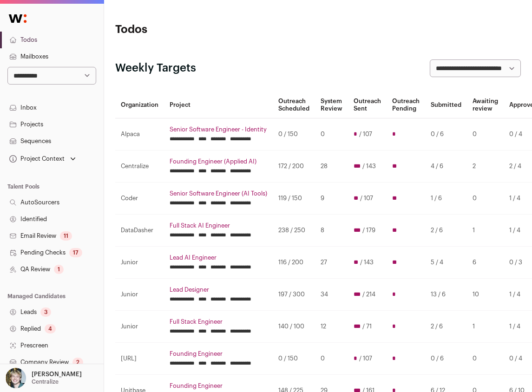  I want to click on span: / 71, so click(367, 327).